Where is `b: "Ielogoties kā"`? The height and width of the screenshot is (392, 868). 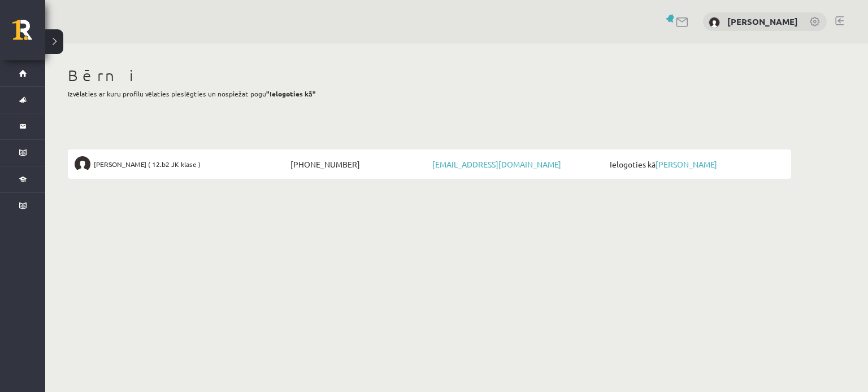
b: "Ielogoties kā" is located at coordinates (291, 94).